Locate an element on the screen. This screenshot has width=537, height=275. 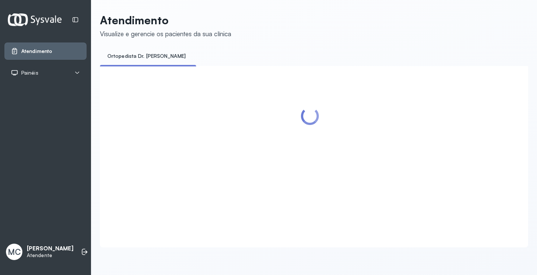
span: Atendimento is located at coordinates (37, 51).